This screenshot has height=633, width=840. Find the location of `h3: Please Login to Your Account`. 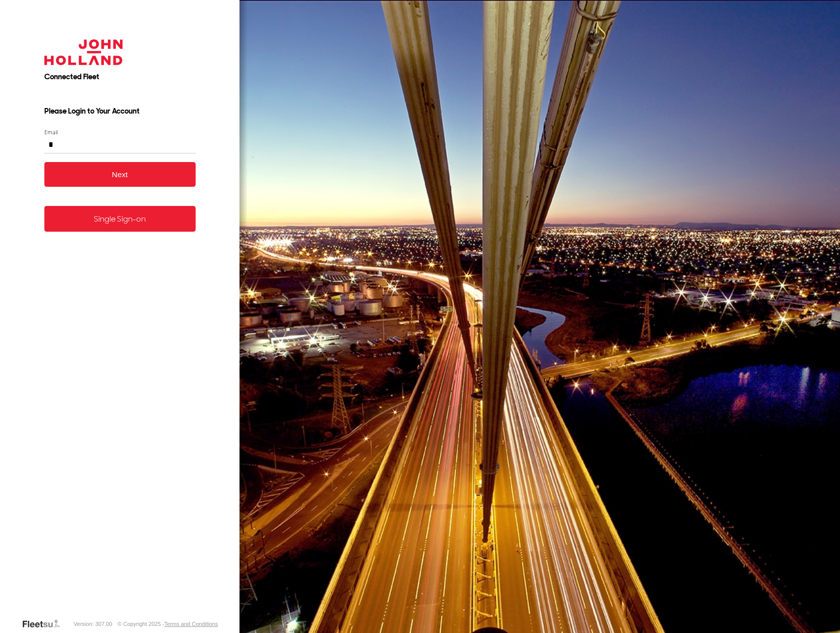

h3: Please Login to Your Account is located at coordinates (120, 111).